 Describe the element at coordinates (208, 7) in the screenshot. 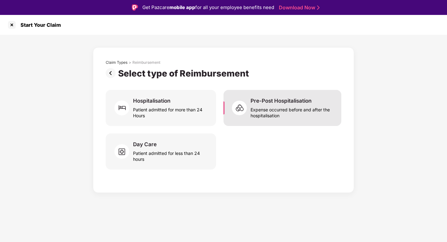

I see `div: Get Pazcare for all your employee benefits need` at that location.